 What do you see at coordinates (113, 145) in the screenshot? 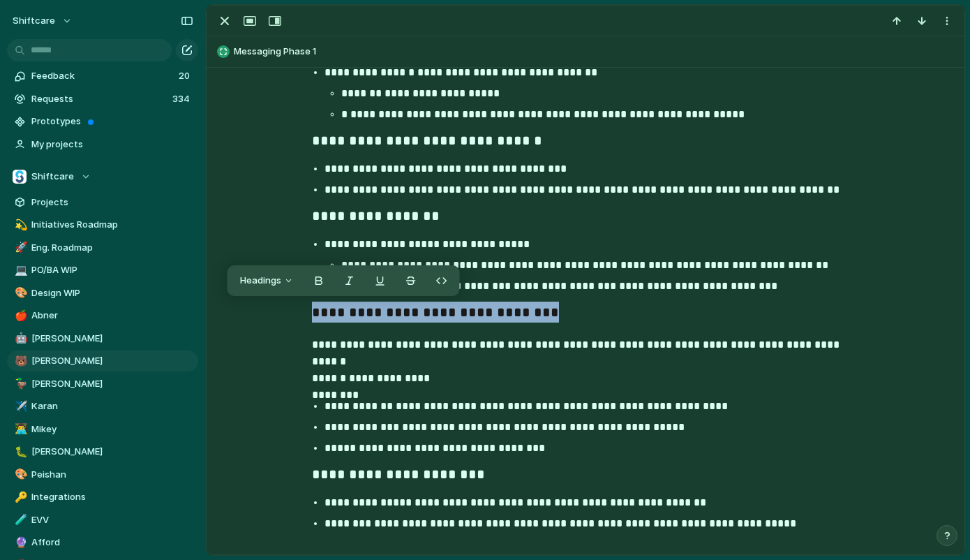
I see `span: My projects` at bounding box center [113, 145].